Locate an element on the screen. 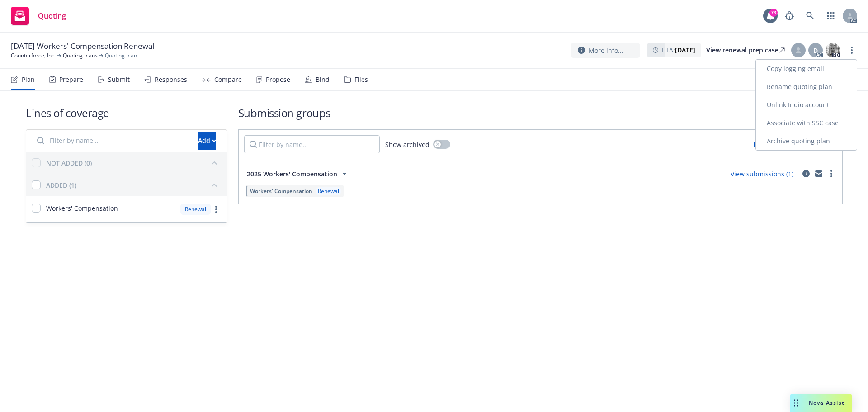  div: Drag to move is located at coordinates (796, 403).